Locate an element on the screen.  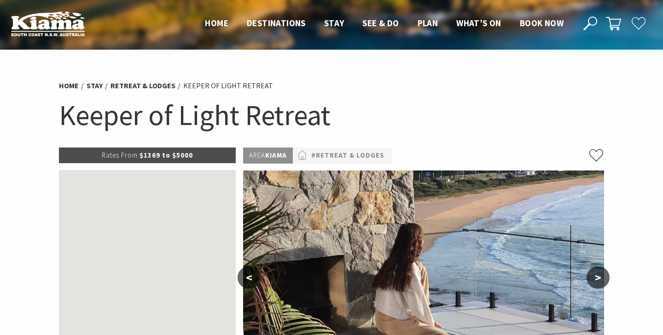
a: Stay is located at coordinates (94, 86).